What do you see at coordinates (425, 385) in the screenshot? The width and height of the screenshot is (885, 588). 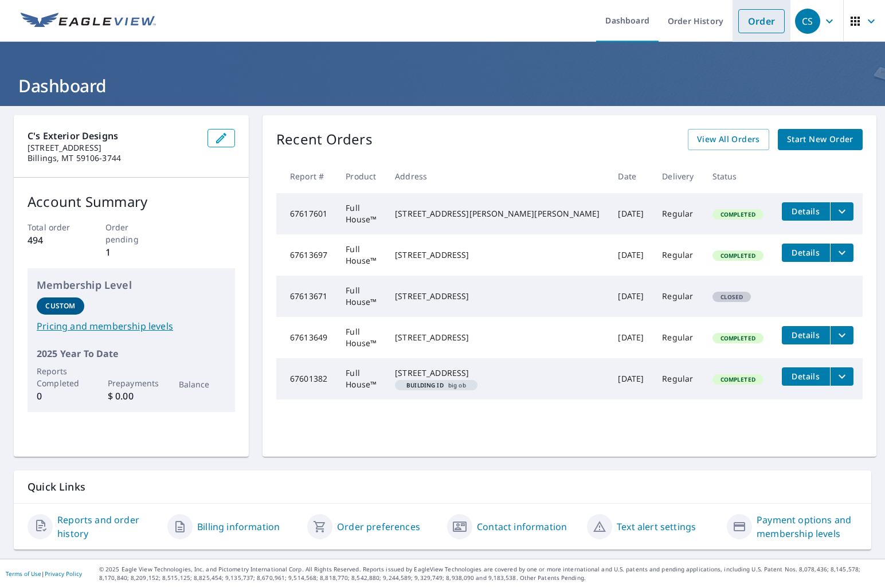 I see `em: Building ID` at bounding box center [425, 385].